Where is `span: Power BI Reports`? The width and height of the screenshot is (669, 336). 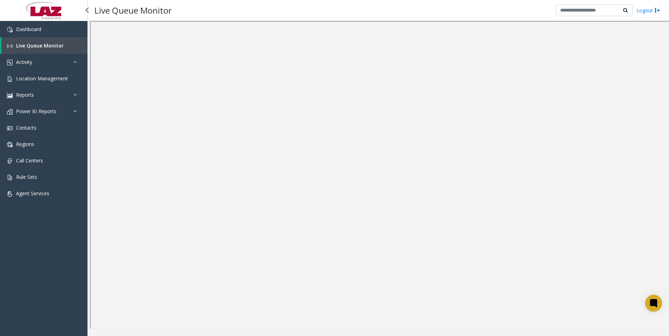 span: Power BI Reports is located at coordinates (36, 111).